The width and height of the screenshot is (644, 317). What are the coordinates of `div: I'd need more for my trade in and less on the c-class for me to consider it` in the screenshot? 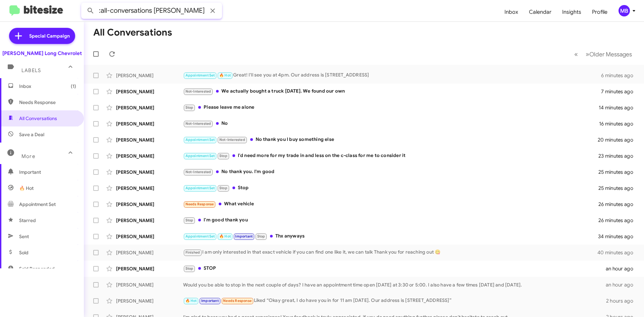 It's located at (391, 155).